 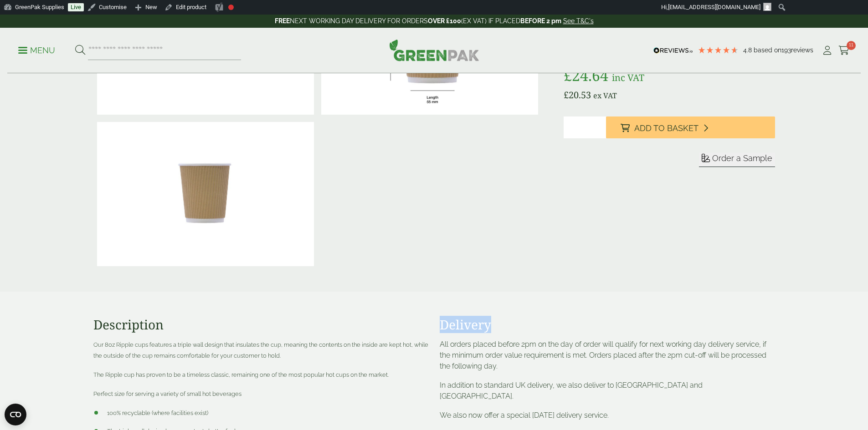 What do you see at coordinates (827, 51) in the screenshot?
I see `i: My Account` at bounding box center [827, 51].